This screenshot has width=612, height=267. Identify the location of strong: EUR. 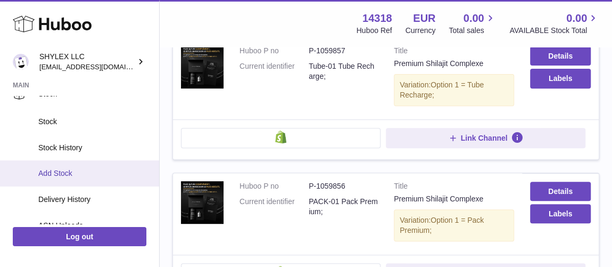
(424, 18).